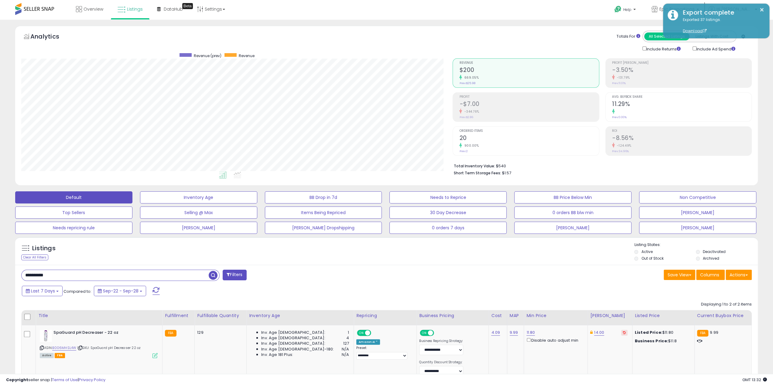 This screenshot has height=386, width=773. What do you see at coordinates (199, 213) in the screenshot?
I see `button: Selling @ Max` at bounding box center [199, 213].